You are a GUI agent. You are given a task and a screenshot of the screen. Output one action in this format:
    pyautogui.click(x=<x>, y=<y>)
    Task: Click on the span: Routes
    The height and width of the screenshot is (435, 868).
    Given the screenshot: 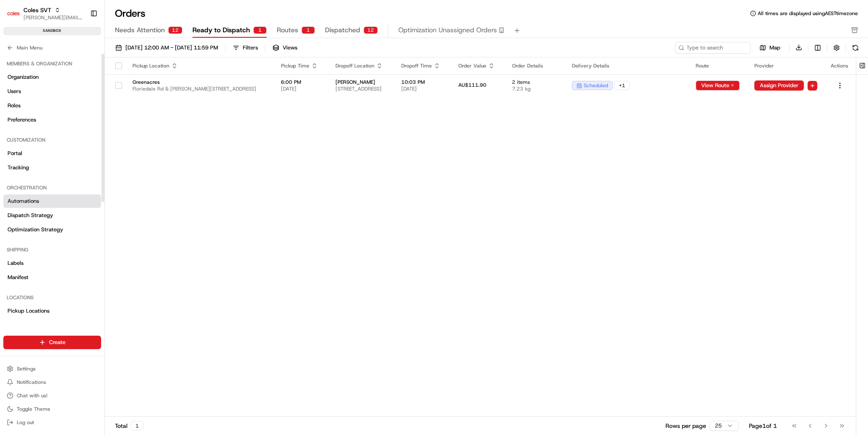 What is the action you would take?
    pyautogui.click(x=288, y=31)
    